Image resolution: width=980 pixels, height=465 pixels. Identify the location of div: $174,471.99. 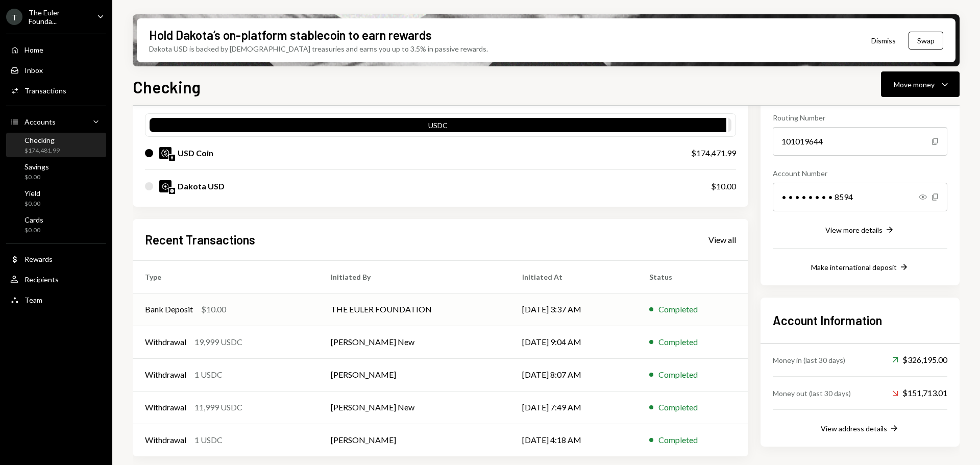
(713, 153).